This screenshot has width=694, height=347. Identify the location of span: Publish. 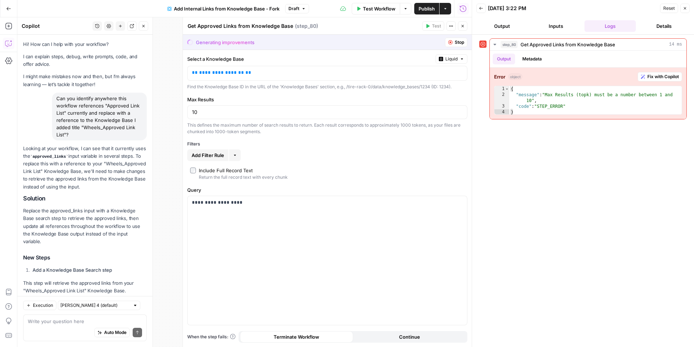
(426, 9).